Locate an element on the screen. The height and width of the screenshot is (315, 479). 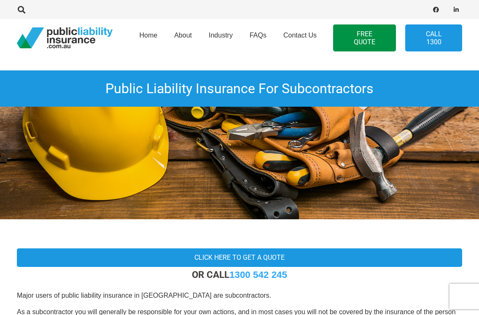
a: LinkedIn is located at coordinates (456, 10).